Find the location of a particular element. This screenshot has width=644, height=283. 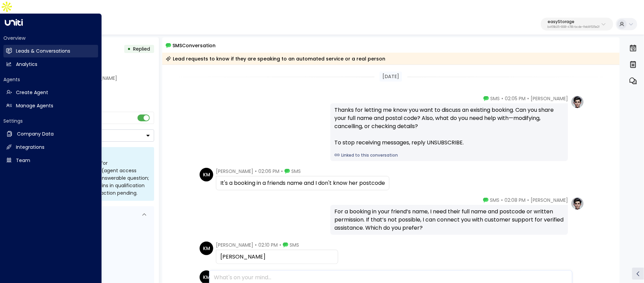

a: Company Data is located at coordinates (51, 134).